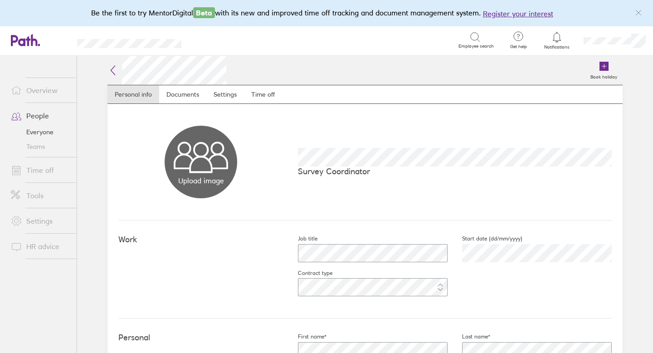 This screenshot has width=653, height=353. I want to click on a: People, so click(40, 116).